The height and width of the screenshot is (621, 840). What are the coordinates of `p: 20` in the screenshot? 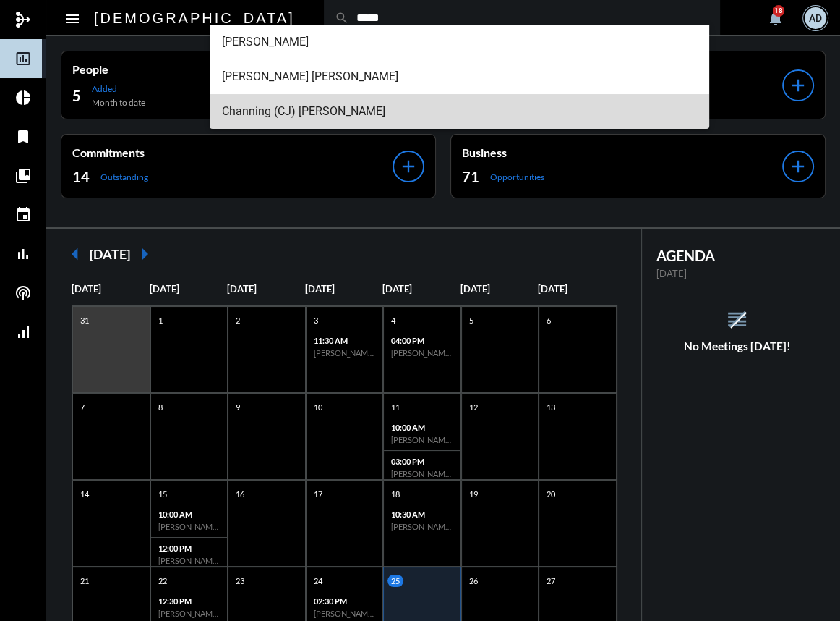 It's located at (551, 494).